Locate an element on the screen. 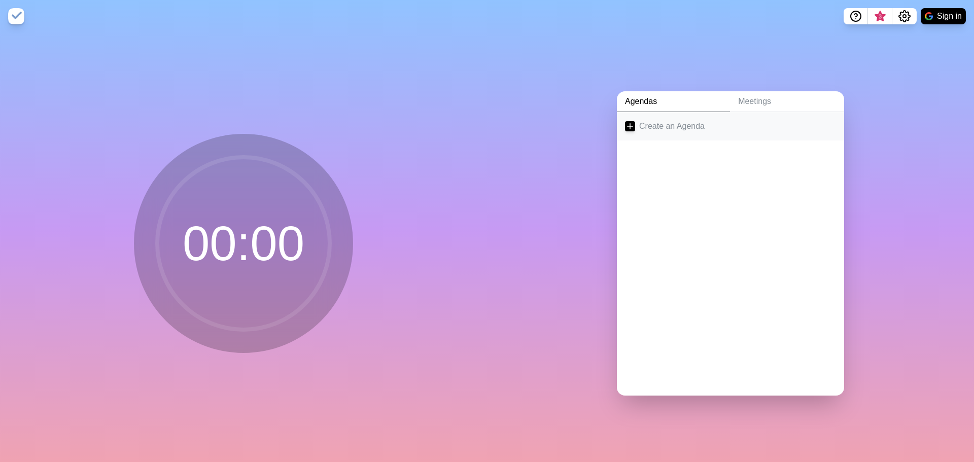  a: Meetings is located at coordinates (786, 101).